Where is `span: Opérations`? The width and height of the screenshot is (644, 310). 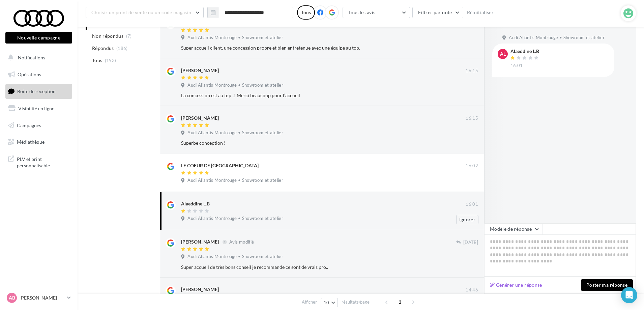 span: Opérations is located at coordinates (29, 74).